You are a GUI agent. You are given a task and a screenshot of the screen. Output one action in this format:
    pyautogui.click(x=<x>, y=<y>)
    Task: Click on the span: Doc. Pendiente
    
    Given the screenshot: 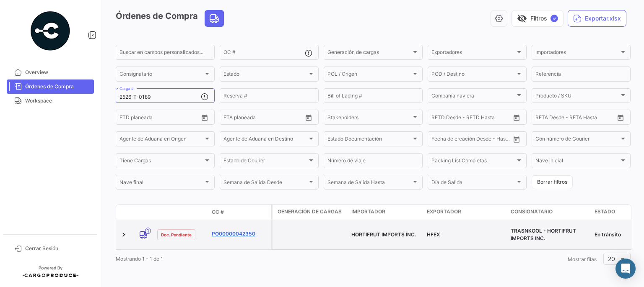 What is the action you would take?
    pyautogui.click(x=176, y=235)
    